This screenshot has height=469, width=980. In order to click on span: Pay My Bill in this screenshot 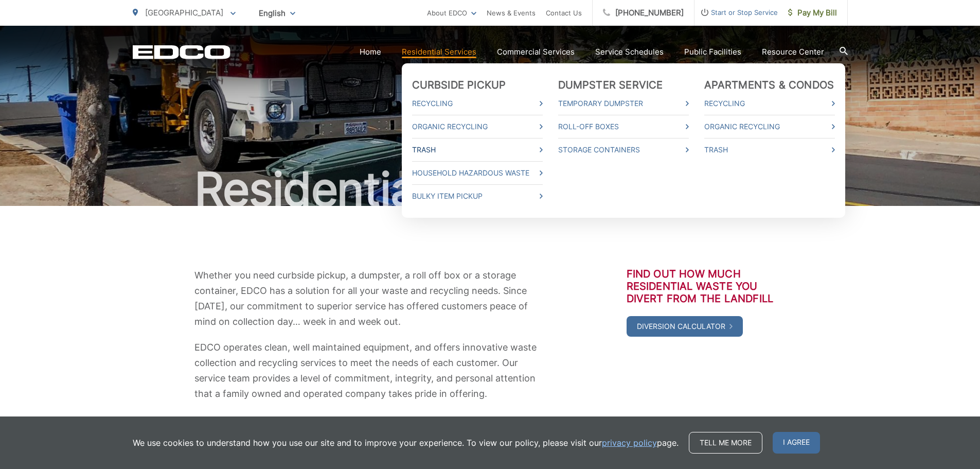, I will do `click(812, 13)`.